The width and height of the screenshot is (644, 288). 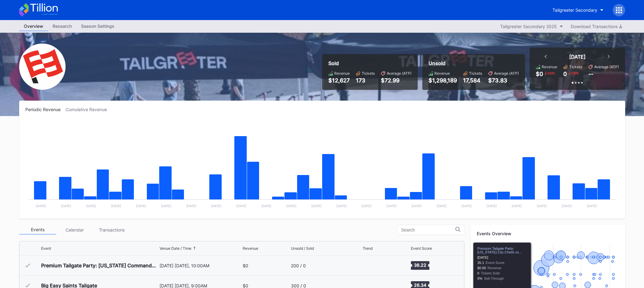 What do you see at coordinates (365, 80) in the screenshot?
I see `div: 173` at bounding box center [365, 80].